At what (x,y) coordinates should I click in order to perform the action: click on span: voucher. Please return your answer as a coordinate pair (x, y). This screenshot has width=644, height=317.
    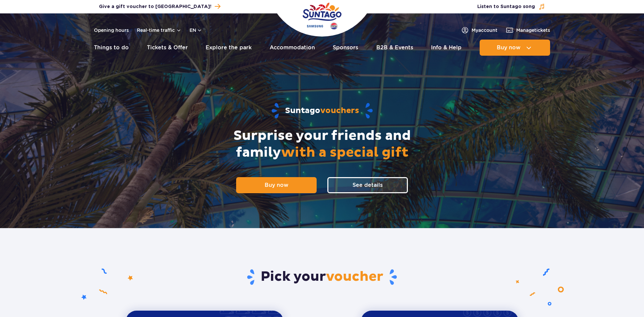
    Looking at the image, I should click on (355, 276).